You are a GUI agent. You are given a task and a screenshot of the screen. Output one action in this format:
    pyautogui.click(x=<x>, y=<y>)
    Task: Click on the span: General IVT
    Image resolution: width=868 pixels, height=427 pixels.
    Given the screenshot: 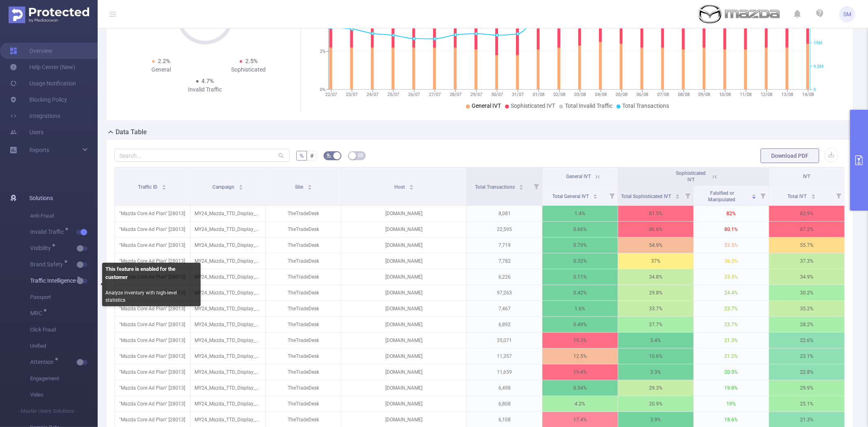 What is the action you would take?
    pyautogui.click(x=486, y=106)
    